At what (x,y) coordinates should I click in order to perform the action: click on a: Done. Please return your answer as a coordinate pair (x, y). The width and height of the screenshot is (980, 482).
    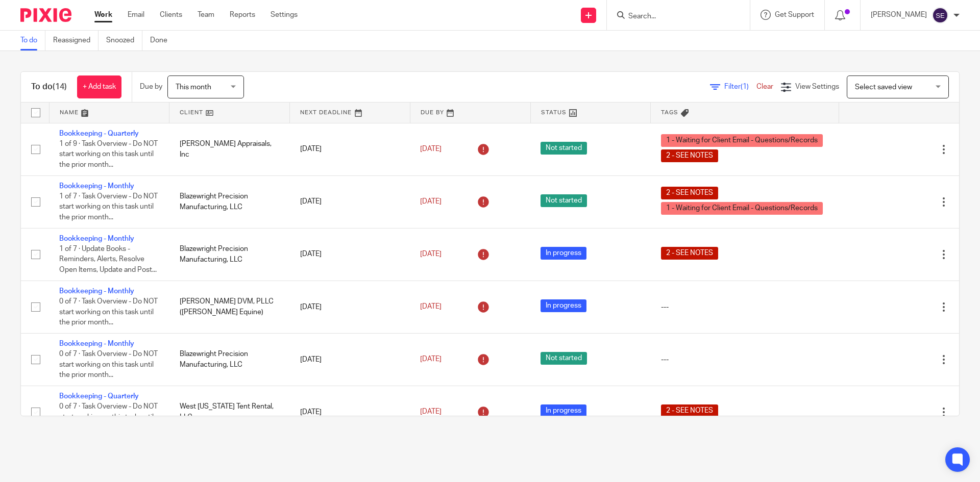
    Looking at the image, I should click on (162, 40).